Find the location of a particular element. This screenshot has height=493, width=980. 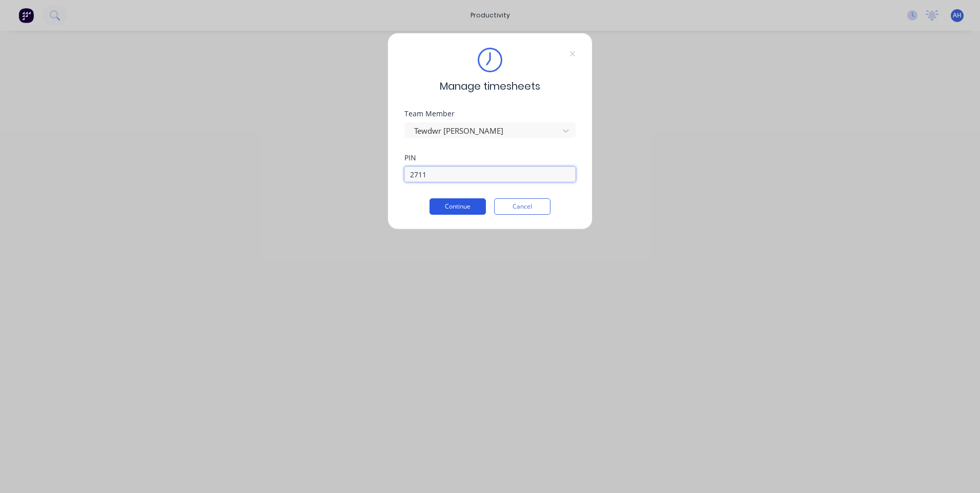

input: Enter PIN is located at coordinates (490, 174).